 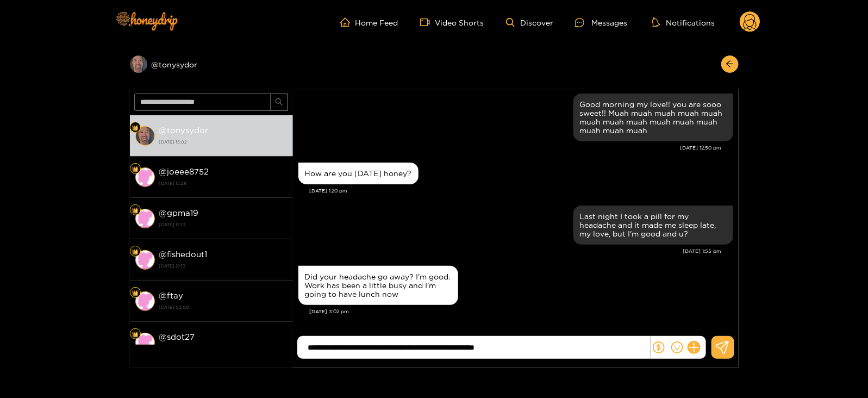 What do you see at coordinates (279, 102) in the screenshot?
I see `span: search` at bounding box center [279, 102].